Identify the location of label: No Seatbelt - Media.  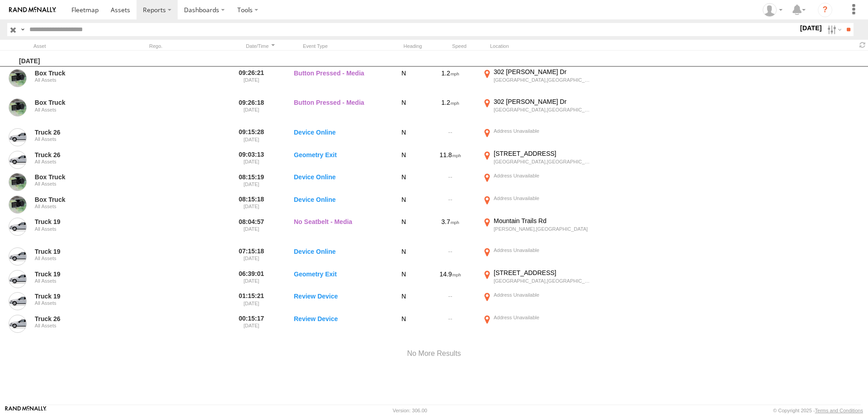
(339, 230).